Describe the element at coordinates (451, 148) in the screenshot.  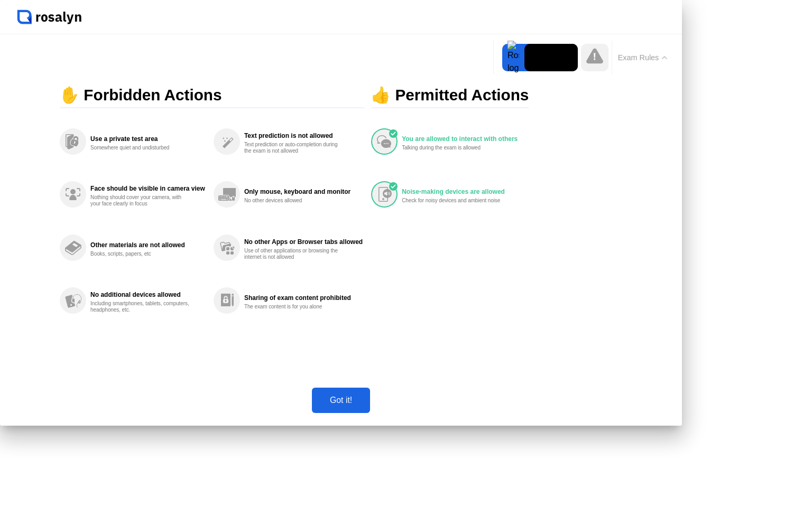
I see `div: Talking during the exam is allowed` at that location.